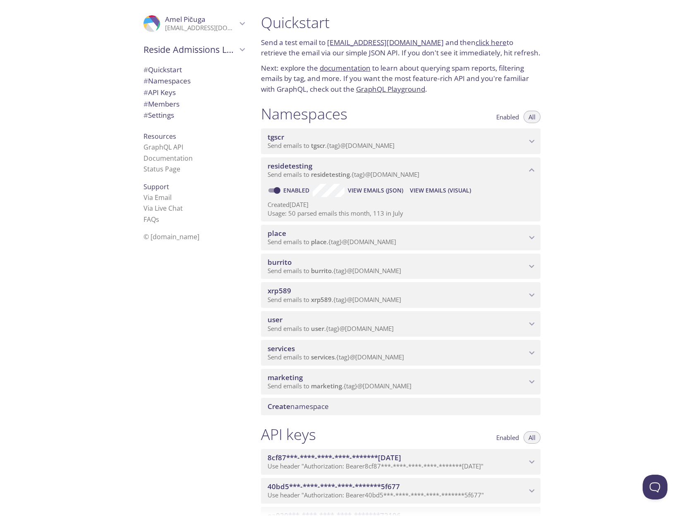 The image size is (684, 516). I want to click on span: View Emails (JSON), so click(375, 191).